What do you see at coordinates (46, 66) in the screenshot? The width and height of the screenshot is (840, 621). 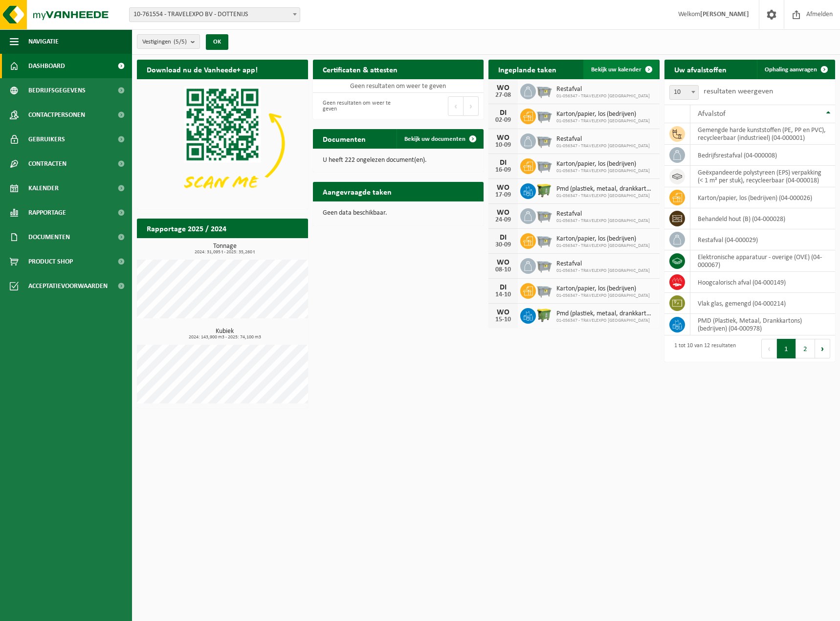 I see `span: Dashboard` at bounding box center [46, 66].